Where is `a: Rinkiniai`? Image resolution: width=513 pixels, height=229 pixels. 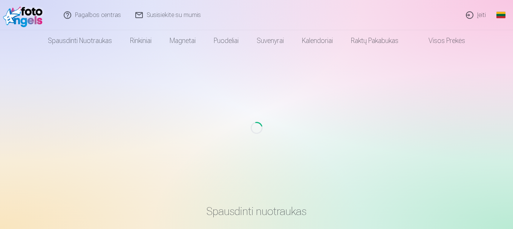
a: Rinkiniai is located at coordinates (140, 41).